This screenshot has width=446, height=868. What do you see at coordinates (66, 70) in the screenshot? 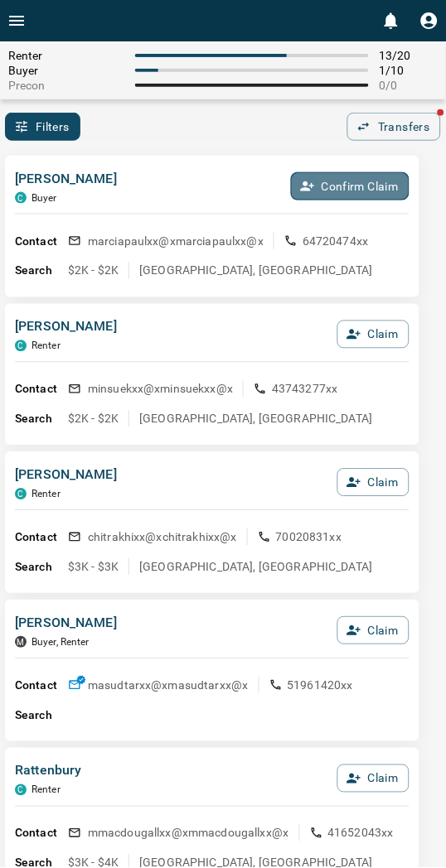
I see `span: Buyer` at bounding box center [66, 70].